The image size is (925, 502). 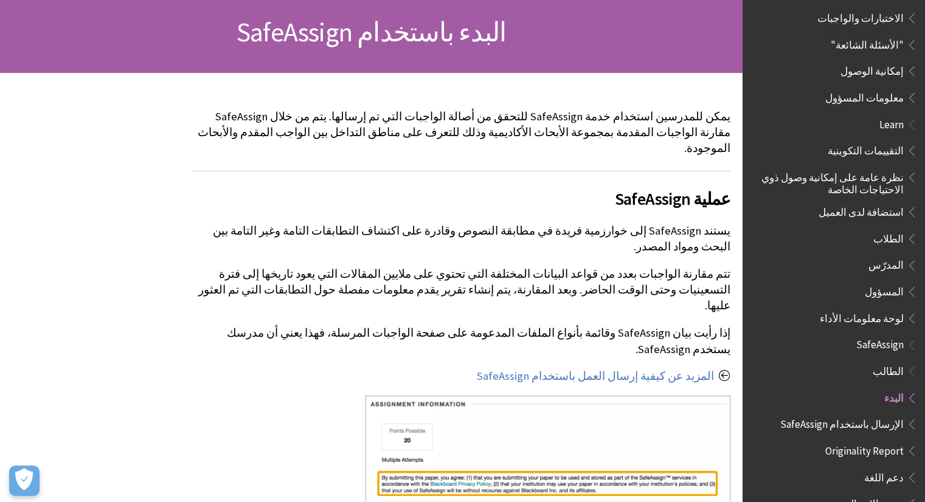 I want to click on span: نظرة عامة على إمكانية وصول ذوي الاحتياجات الخاصة, so click(x=830, y=181).